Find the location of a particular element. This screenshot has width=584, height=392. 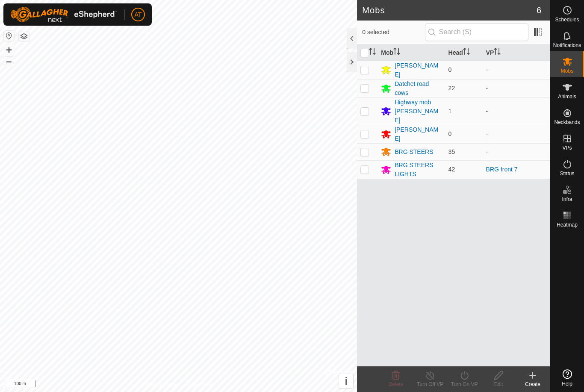

span: i is located at coordinates (346, 381).